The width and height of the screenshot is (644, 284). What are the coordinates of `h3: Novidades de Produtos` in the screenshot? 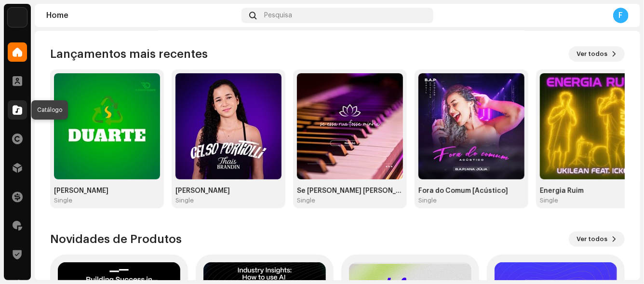 It's located at (115, 239).